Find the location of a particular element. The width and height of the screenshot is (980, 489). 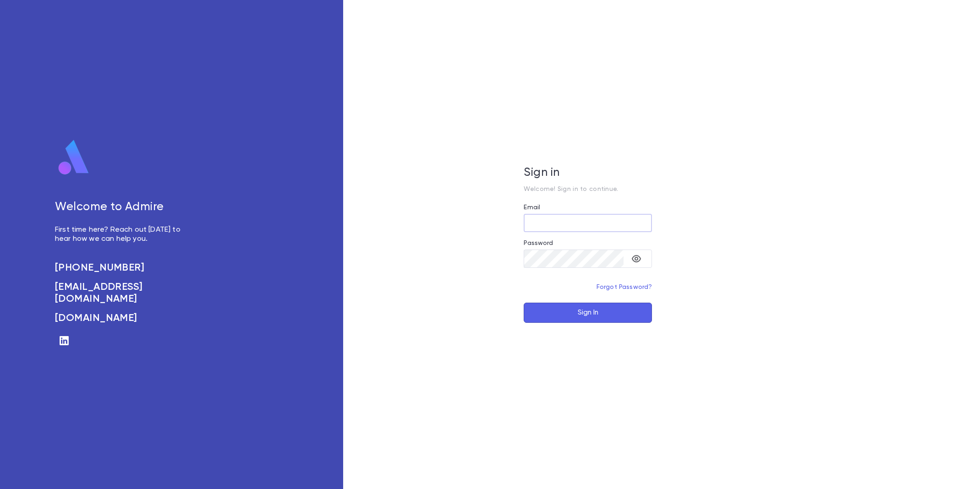

h5: Sign in is located at coordinates (588, 173).